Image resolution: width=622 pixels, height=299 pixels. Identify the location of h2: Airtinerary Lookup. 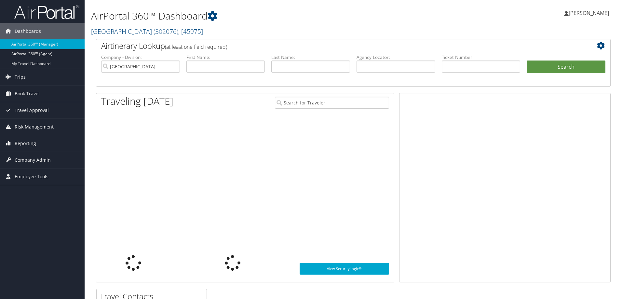
(332, 46).